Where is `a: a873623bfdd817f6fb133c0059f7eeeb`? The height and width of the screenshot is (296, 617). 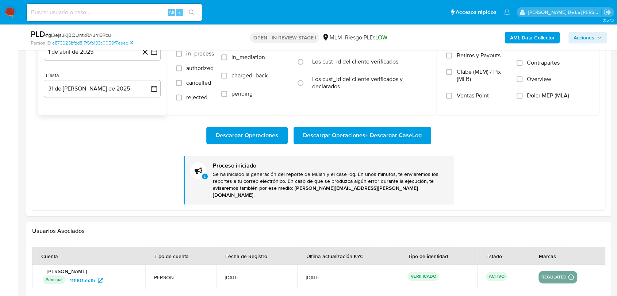 a: a873623bfdd817f6fb133c0059f7eeeb is located at coordinates (92, 43).